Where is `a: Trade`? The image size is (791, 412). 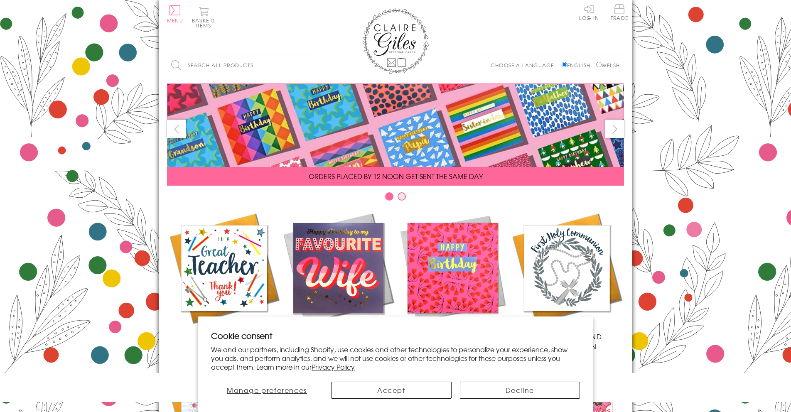
a: Trade is located at coordinates (619, 13).